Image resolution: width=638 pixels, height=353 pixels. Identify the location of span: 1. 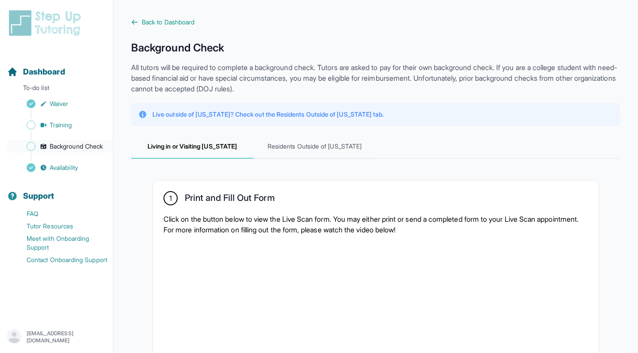
(171, 198).